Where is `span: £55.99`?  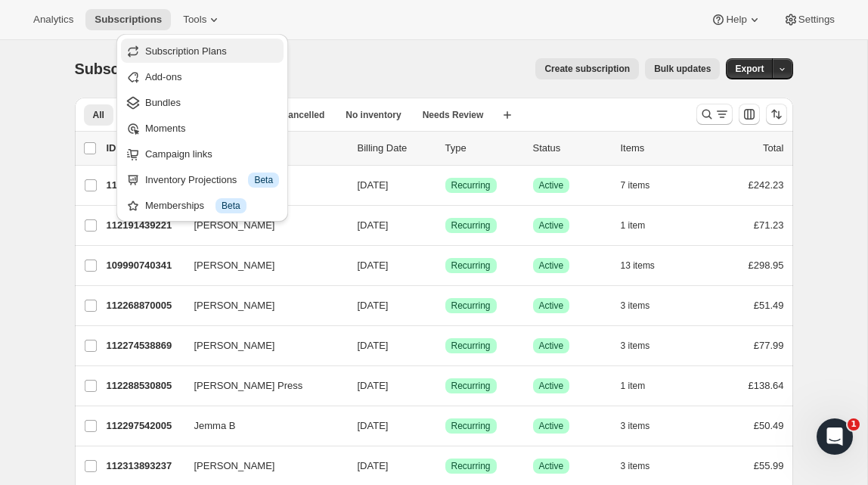
span: £55.99 is located at coordinates (769, 465).